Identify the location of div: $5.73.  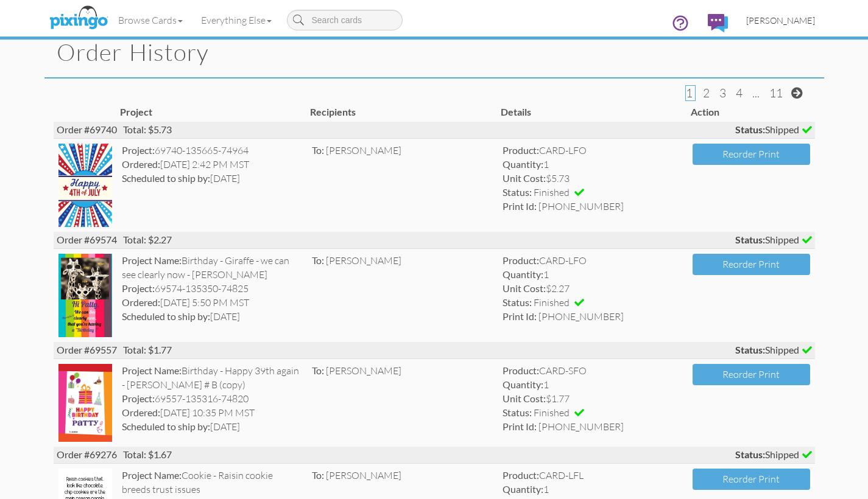
(592, 178).